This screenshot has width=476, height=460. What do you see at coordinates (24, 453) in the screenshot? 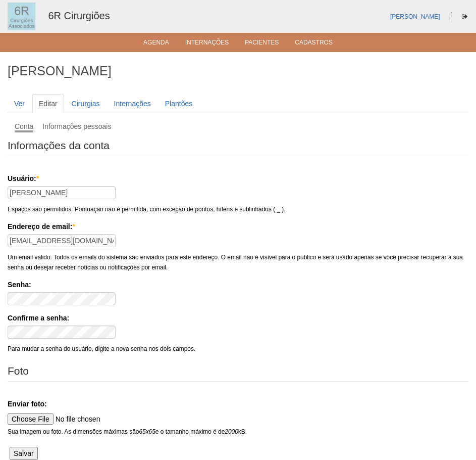
I see `input: Salvar` at bounding box center [24, 453].